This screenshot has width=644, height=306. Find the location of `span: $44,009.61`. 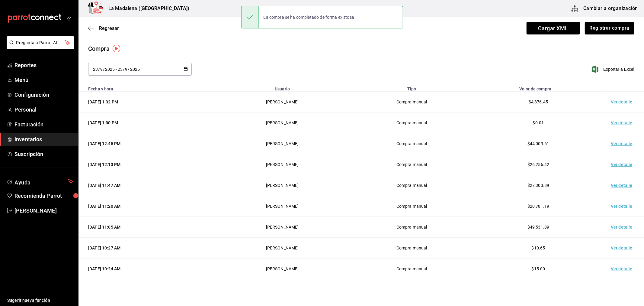

span: $44,009.61 is located at coordinates (538, 144).